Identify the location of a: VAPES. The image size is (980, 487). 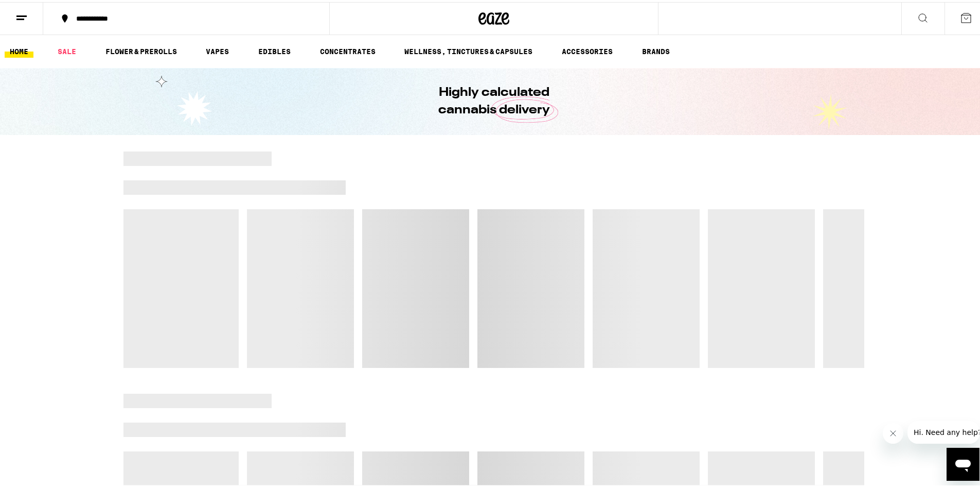
(217, 49).